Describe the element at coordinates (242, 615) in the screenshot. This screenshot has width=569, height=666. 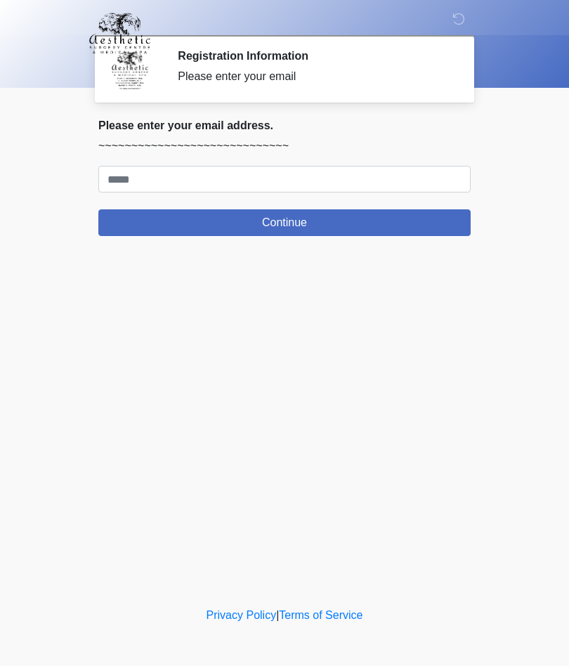
I see `a: Privacy Policy` at that location.